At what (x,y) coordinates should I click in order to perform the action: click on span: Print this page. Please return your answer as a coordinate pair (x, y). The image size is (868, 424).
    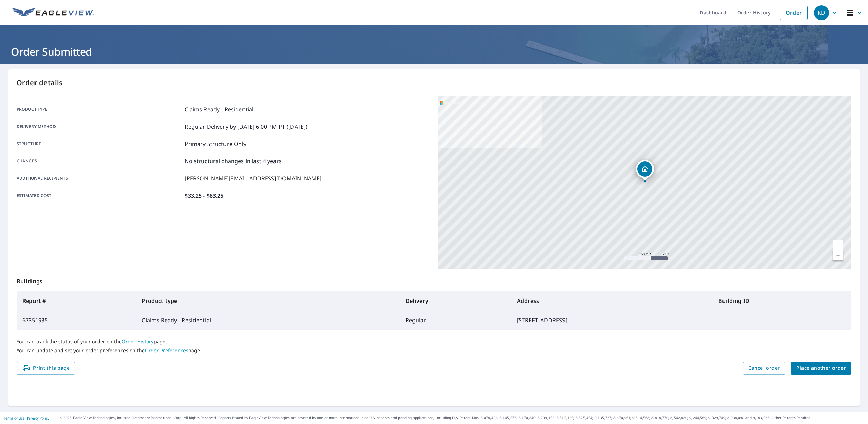
    Looking at the image, I should click on (46, 368).